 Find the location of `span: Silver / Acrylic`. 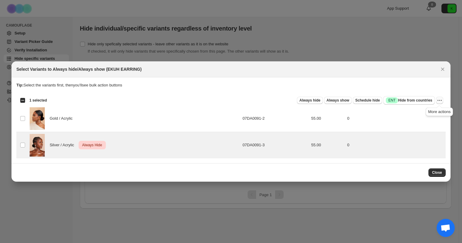

span: Silver / Acrylic is located at coordinates (64, 145).